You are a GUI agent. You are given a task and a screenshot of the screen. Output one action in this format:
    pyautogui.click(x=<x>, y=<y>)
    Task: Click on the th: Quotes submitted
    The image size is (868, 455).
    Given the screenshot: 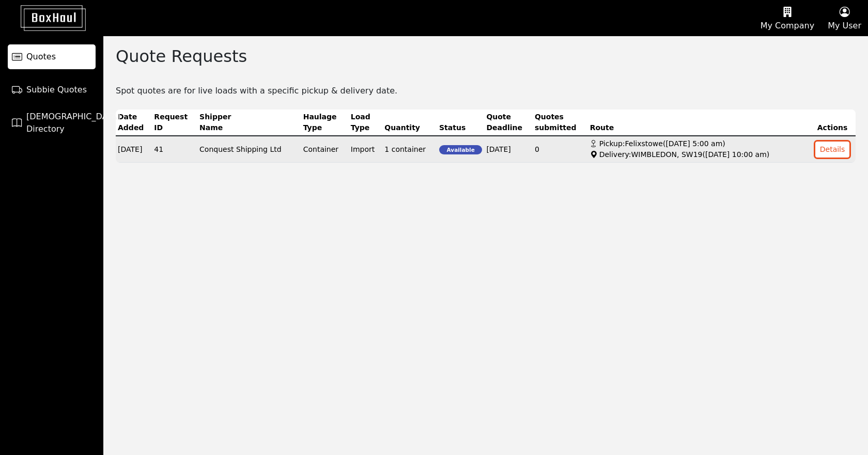 What is the action you would take?
    pyautogui.click(x=560, y=122)
    